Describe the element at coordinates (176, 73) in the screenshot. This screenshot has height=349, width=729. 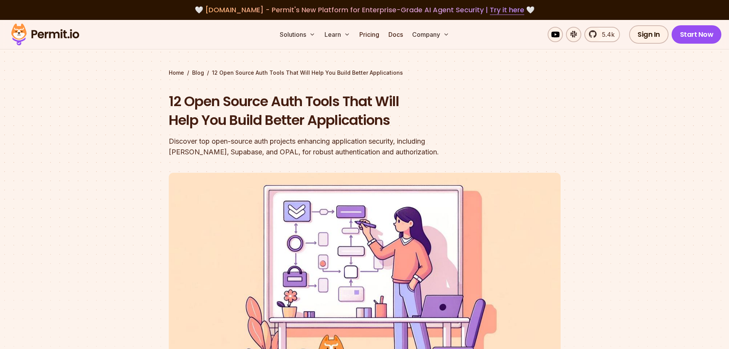
I see `a: Home` at that location.